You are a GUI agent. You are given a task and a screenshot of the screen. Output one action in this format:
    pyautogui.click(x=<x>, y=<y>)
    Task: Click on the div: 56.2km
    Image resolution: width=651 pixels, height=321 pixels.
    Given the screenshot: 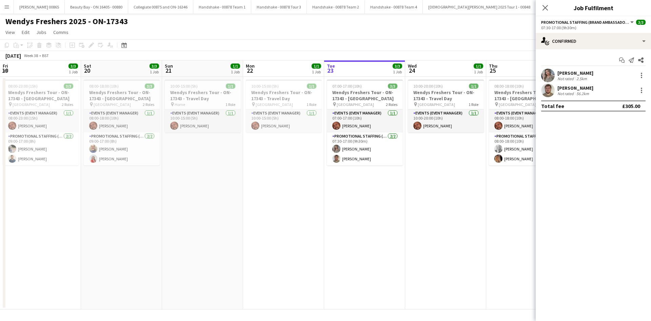 What is the action you would take?
    pyautogui.click(x=583, y=93)
    